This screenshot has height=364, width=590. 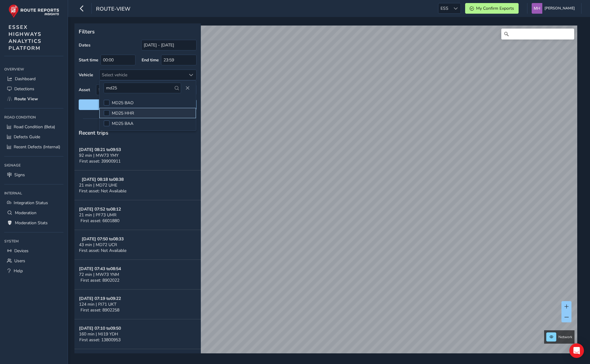 I want to click on span: 92 min | MW73 YMY, so click(x=99, y=155).